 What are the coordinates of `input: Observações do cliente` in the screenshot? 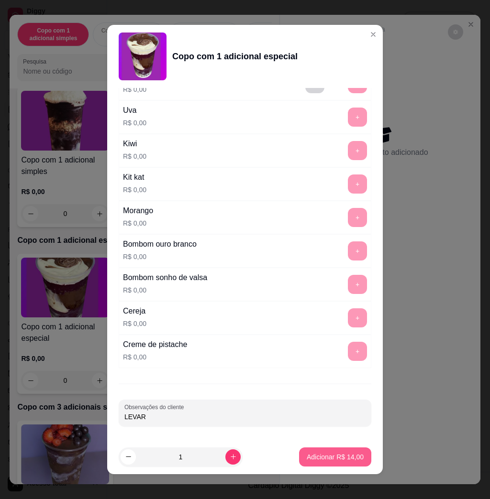 It's located at (245, 417).